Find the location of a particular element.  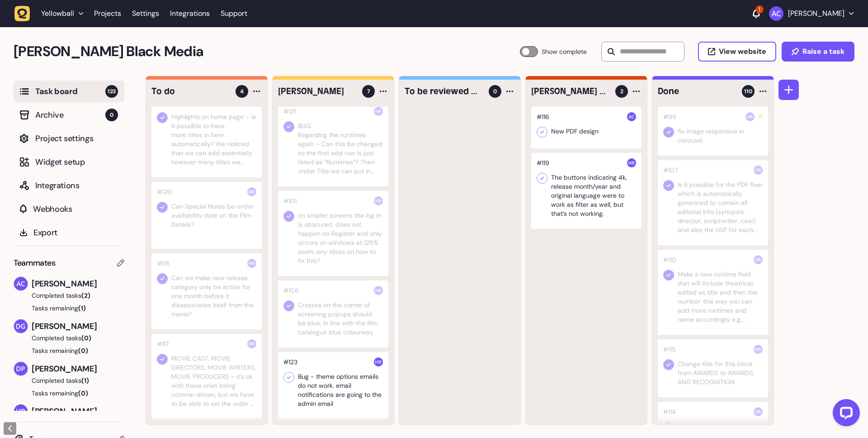

span: Webhooks is located at coordinates (75, 209).